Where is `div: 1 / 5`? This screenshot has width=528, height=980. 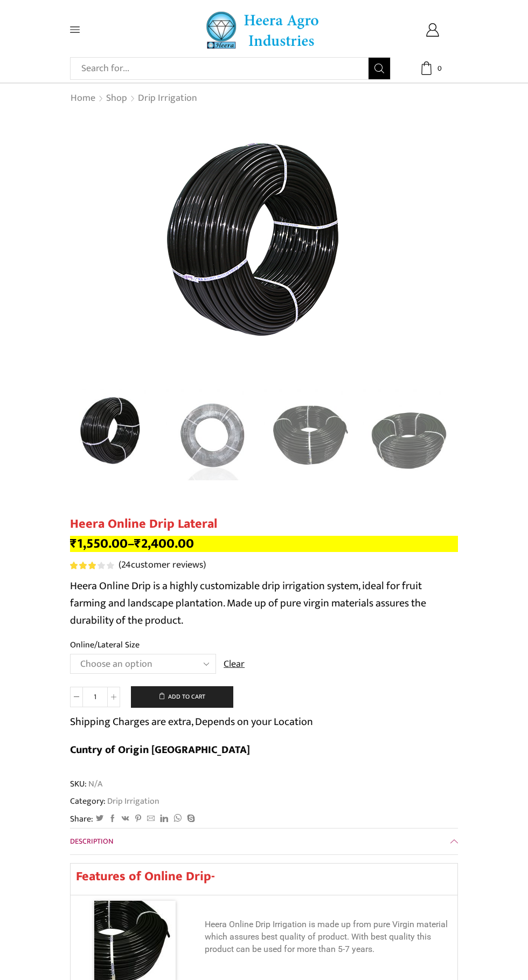
div: 1 / 5 is located at coordinates (264, 249).